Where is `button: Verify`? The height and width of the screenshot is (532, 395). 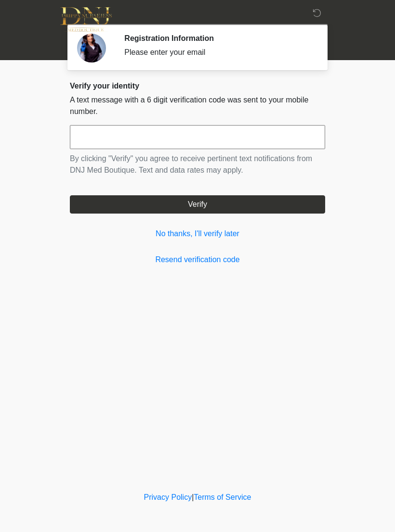
button: Verify is located at coordinates (198, 204).